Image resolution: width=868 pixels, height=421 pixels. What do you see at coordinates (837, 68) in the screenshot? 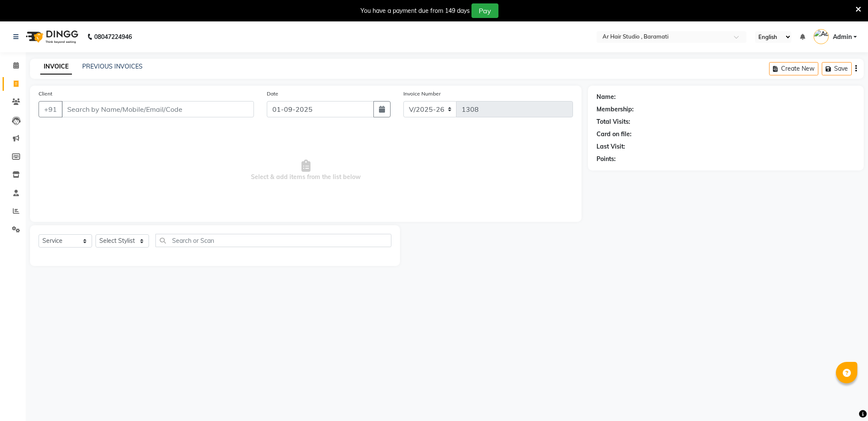
I see `button: Save` at bounding box center [837, 68].